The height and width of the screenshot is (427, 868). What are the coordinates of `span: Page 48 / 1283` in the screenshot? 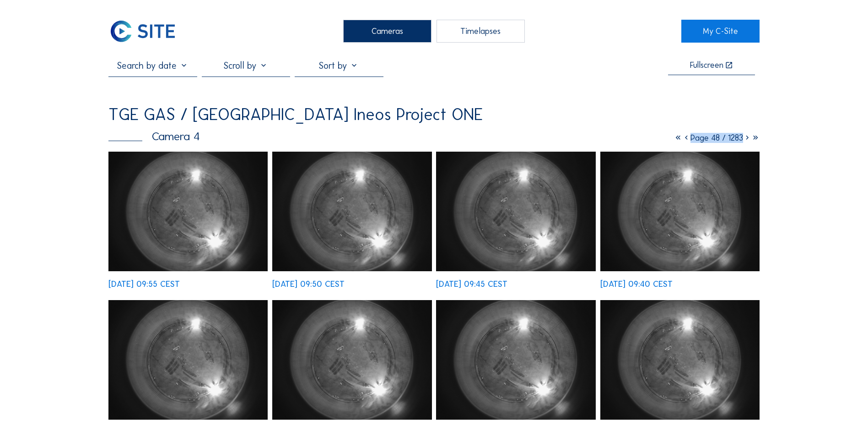 It's located at (716, 138).